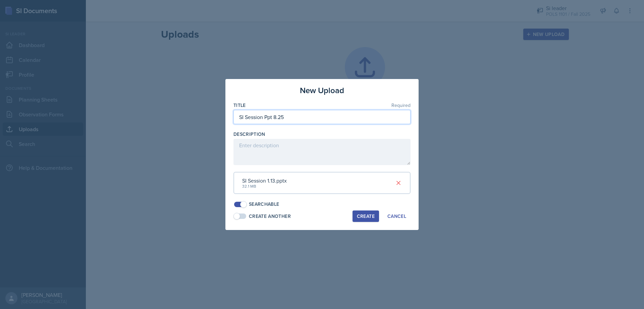 This screenshot has height=309, width=644. I want to click on button: Cancel, so click(397, 216).